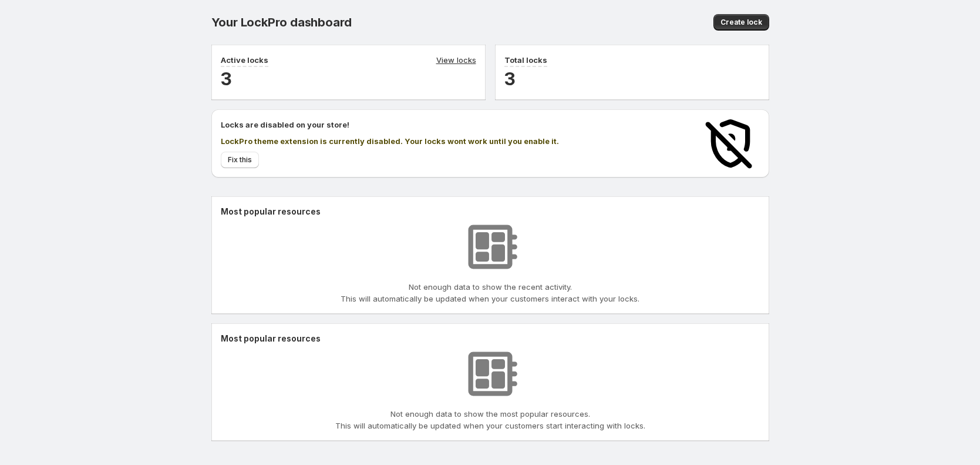  Describe the element at coordinates (456, 61) in the screenshot. I see `a: View locks` at that location.